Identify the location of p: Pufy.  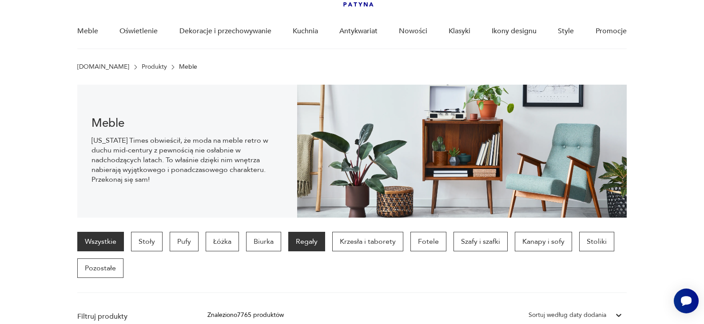
(184, 242).